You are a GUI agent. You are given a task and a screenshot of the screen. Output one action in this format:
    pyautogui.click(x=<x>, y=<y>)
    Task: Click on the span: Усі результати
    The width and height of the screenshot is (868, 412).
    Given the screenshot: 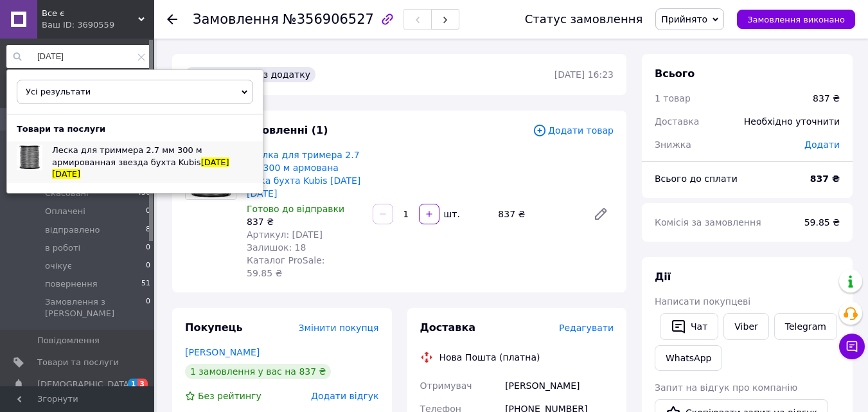 What is the action you would take?
    pyautogui.click(x=58, y=91)
    